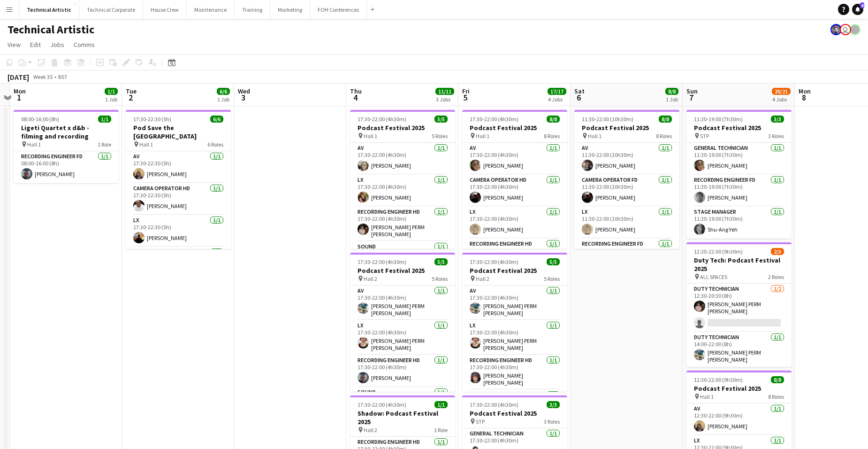 The width and height of the screenshot is (868, 449). Describe the element at coordinates (855, 30) in the screenshot. I see `app-user-avatar: Gabrielle Barr` at that location.